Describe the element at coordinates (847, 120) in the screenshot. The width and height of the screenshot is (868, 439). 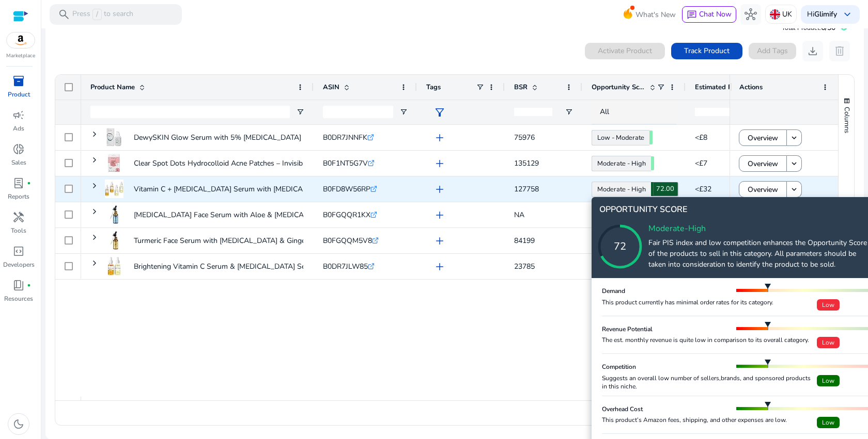
I see `span: Columns` at that location.